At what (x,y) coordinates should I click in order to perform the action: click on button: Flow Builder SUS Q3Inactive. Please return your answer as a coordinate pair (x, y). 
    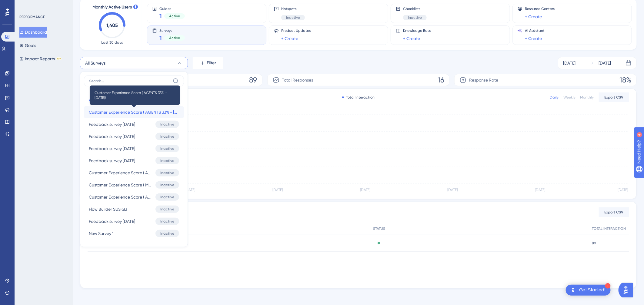
    Looking at the image, I should click on (134, 209).